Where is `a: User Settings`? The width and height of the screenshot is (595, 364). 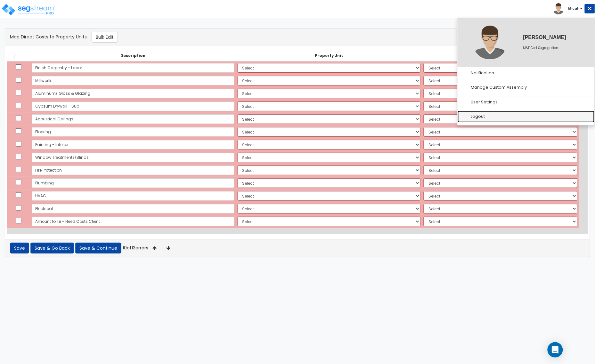
a: User Settings is located at coordinates (526, 102).